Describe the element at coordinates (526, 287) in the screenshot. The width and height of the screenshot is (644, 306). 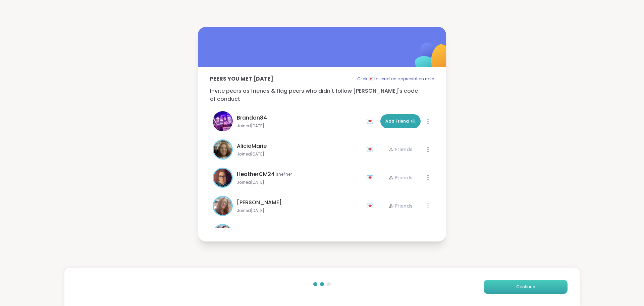
I see `span: Continue` at that location.